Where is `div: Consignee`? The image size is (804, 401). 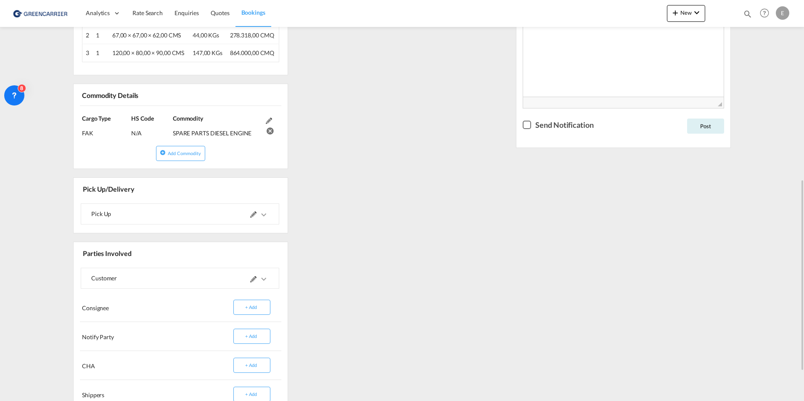
div: Consignee is located at coordinates (129, 307).